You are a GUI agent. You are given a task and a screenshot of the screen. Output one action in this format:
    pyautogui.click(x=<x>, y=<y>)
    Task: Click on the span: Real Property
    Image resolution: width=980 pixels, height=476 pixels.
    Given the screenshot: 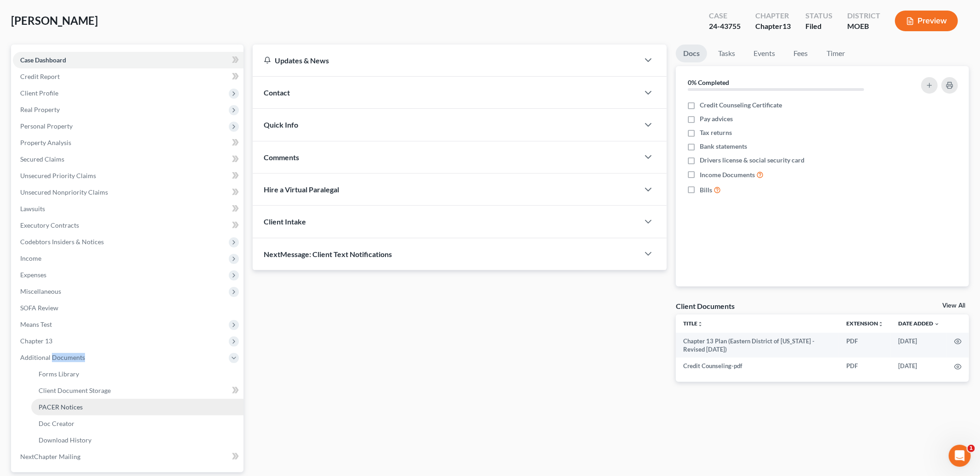 What is the action you would take?
    pyautogui.click(x=40, y=109)
    